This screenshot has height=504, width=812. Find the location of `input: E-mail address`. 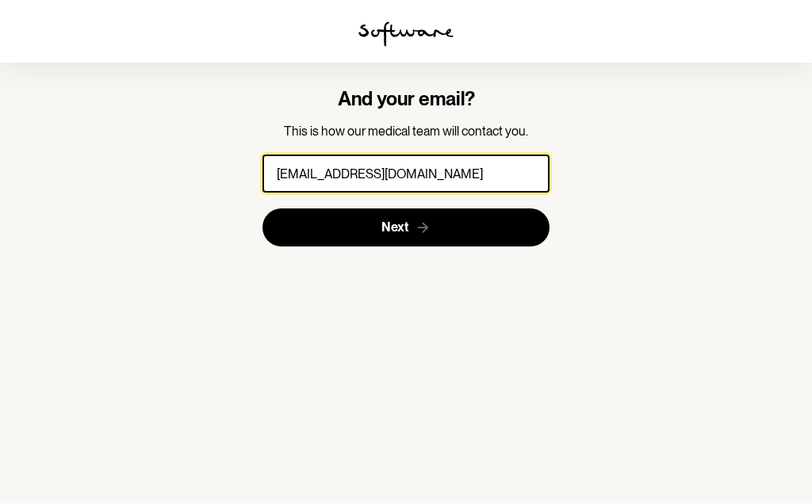

input: E-mail address is located at coordinates (406, 174).